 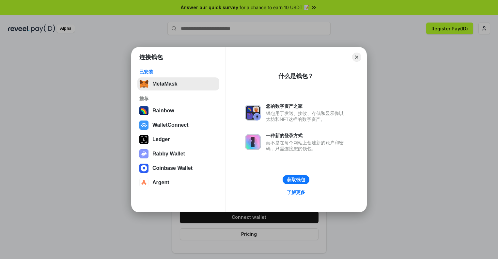 I want to click on div: Rabby Wallet, so click(x=169, y=154).